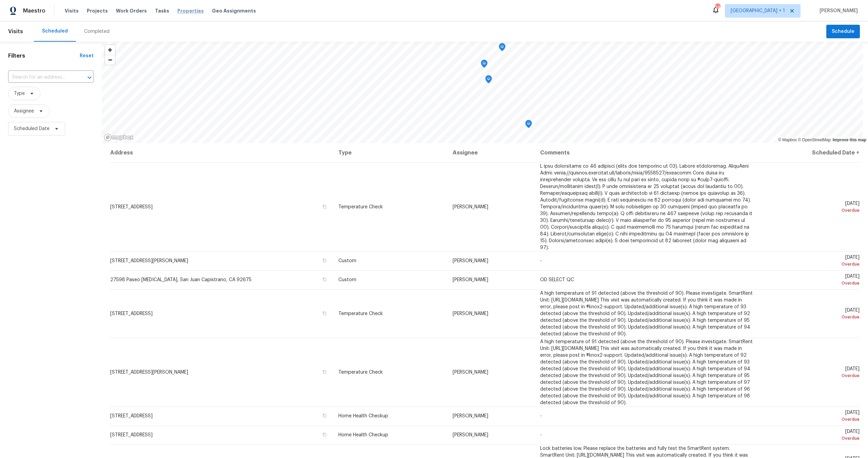  Describe the element at coordinates (34, 11) in the screenshot. I see `span: Maestro` at that location.